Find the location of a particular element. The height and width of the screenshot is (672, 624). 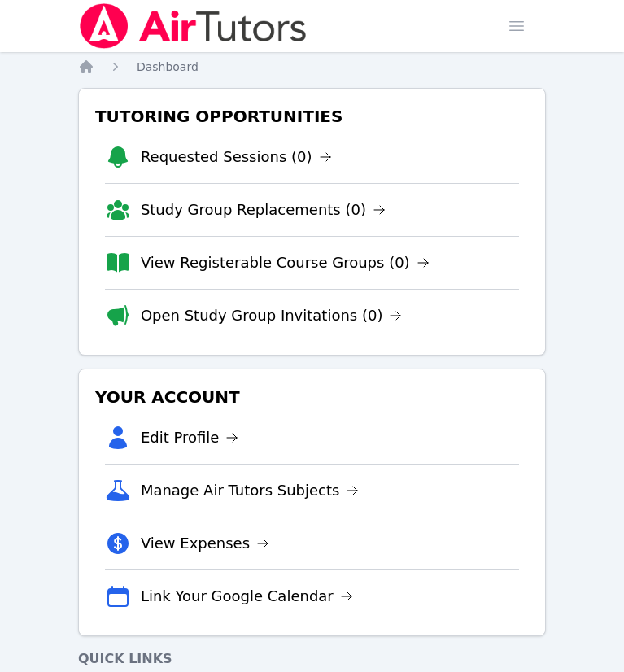

span: Dashboard is located at coordinates (168, 67).